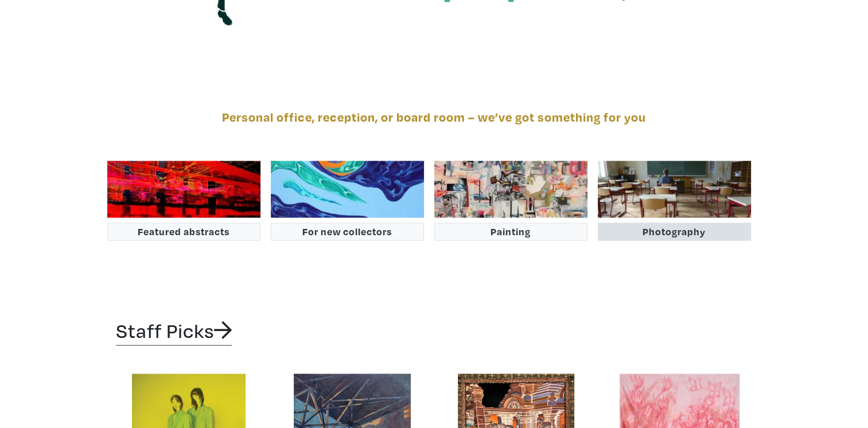  What do you see at coordinates (188, 200) in the screenshot?
I see `a: Featured abstracts` at bounding box center [188, 200].